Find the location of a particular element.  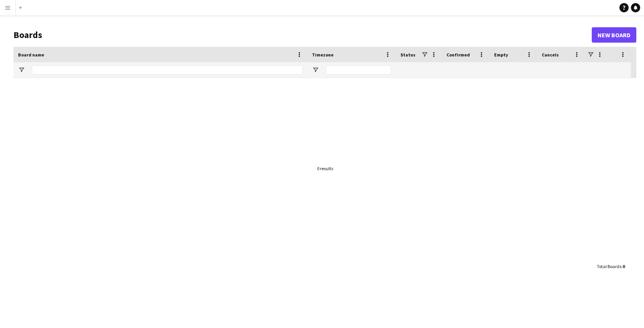

a: New Board is located at coordinates (614, 35).